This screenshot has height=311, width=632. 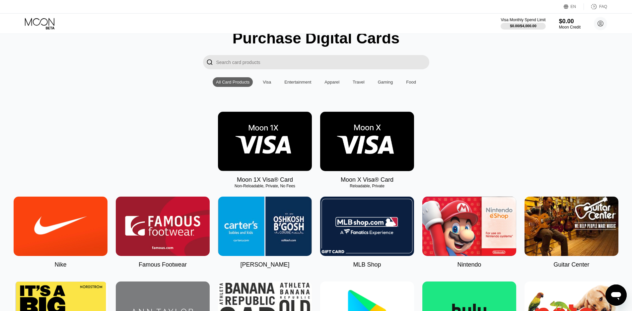 I want to click on div: Gaming, so click(x=386, y=82).